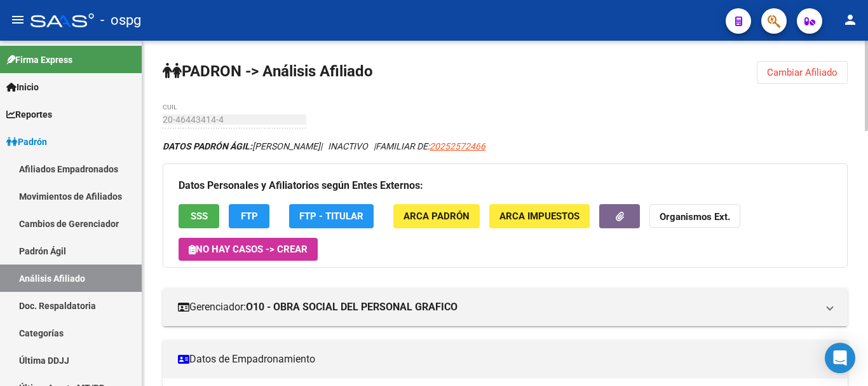  Describe the element at coordinates (30, 115) in the screenshot. I see `span: Reportes` at that location.